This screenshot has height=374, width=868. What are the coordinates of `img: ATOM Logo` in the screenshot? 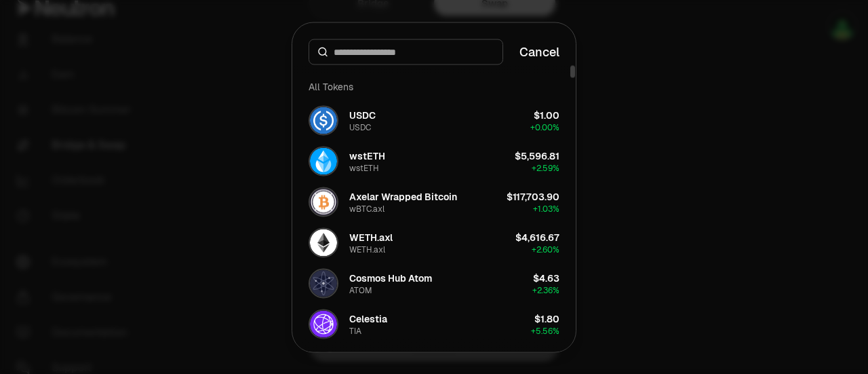 It's located at (323, 283).